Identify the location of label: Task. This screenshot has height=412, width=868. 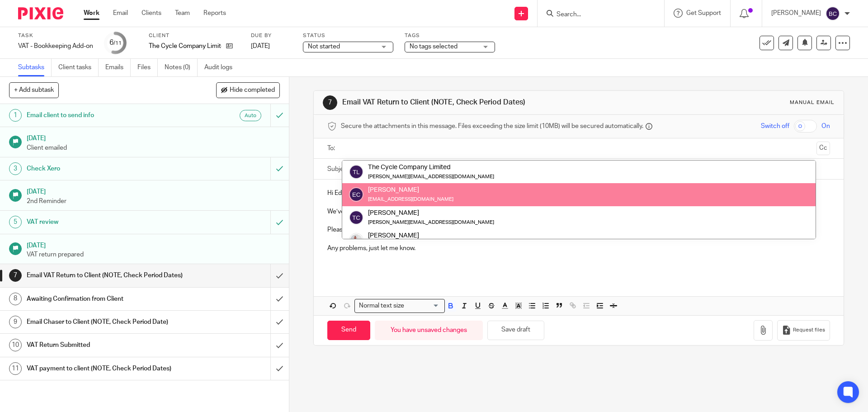
(56, 36).